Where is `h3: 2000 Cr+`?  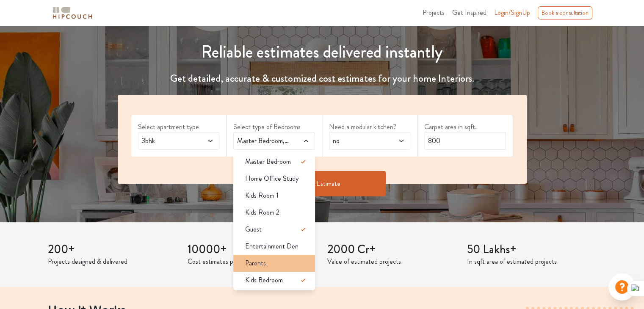 h3: 2000 Cr+ is located at coordinates (392, 250).